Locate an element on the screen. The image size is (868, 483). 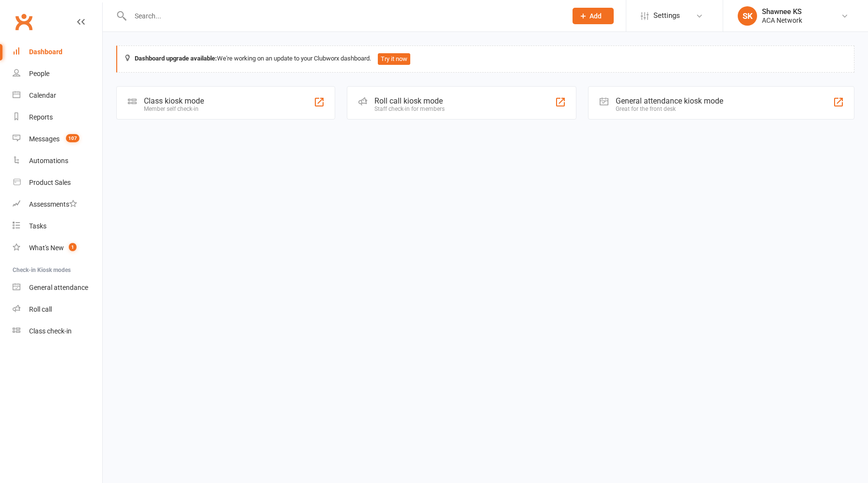
button: Try it now is located at coordinates (394, 59).